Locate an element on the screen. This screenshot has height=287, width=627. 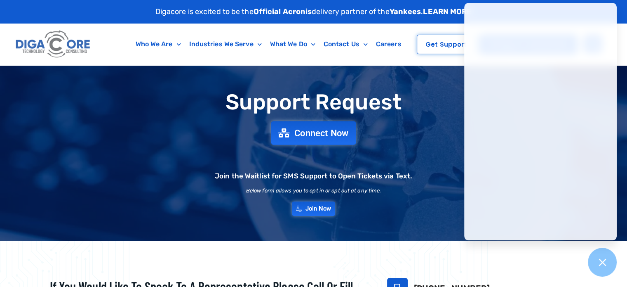
a: LEARN MORE is located at coordinates (447, 12).